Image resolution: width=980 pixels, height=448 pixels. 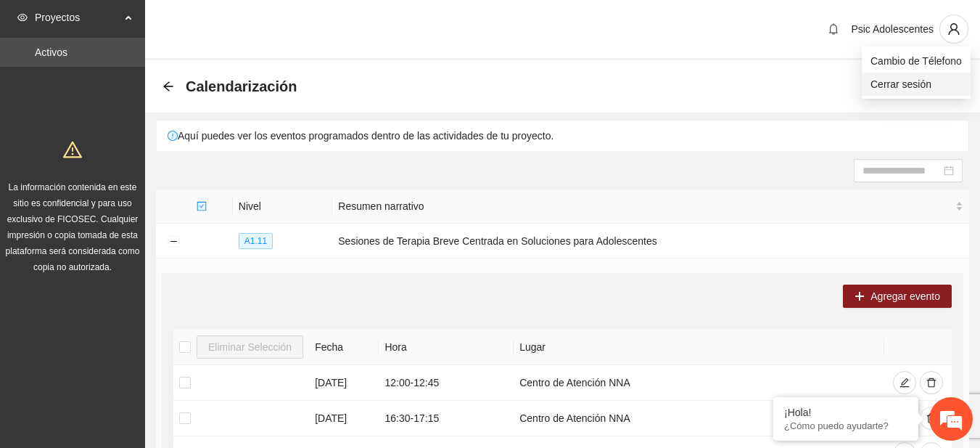 I want to click on td: Sesiones de Terapia Breve Centrada en Soluciones para Adolescentes, so click(x=651, y=241).